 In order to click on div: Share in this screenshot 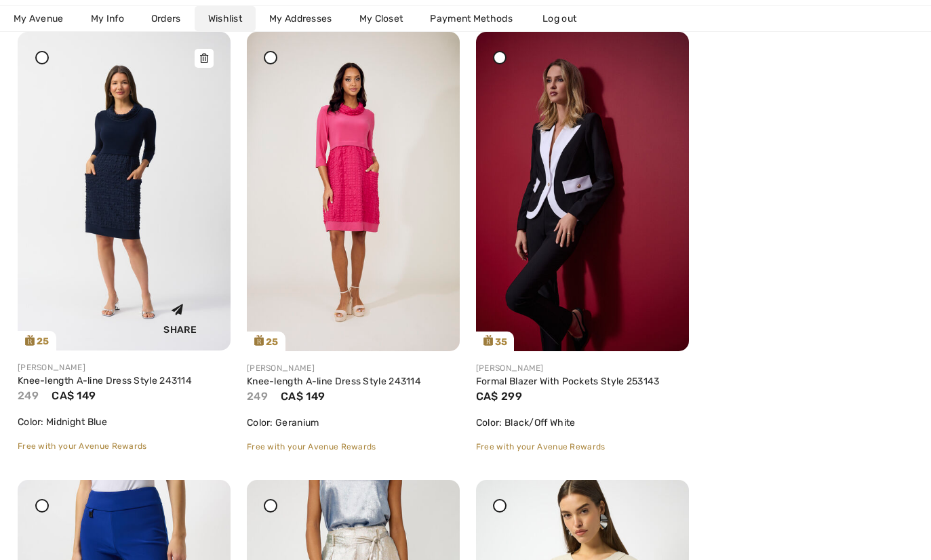, I will do `click(179, 316)`.